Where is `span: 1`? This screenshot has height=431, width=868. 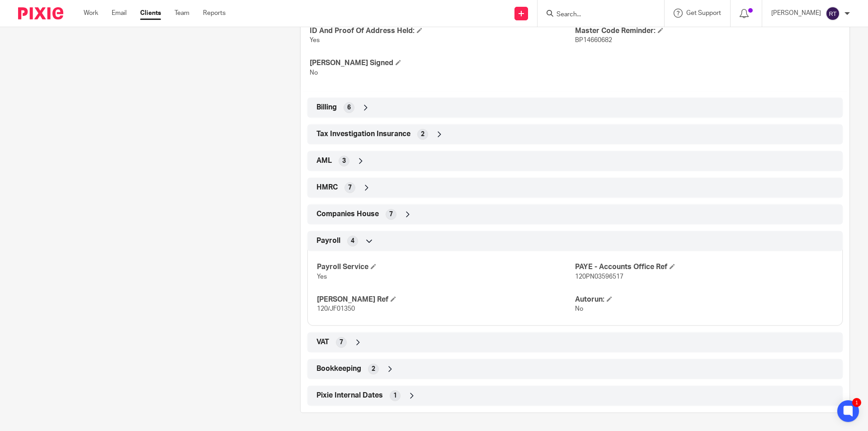 span: 1 is located at coordinates (395, 396).